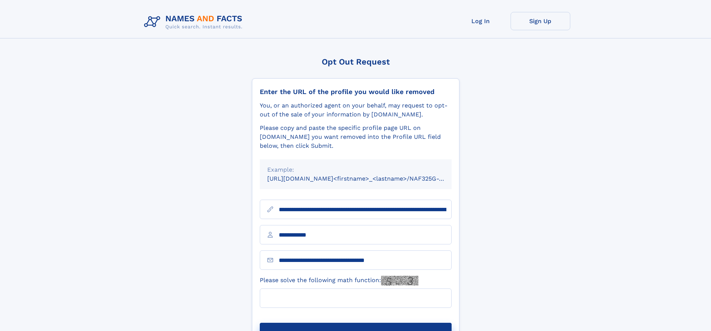  I want to click on a: Sign Up, so click(541, 21).